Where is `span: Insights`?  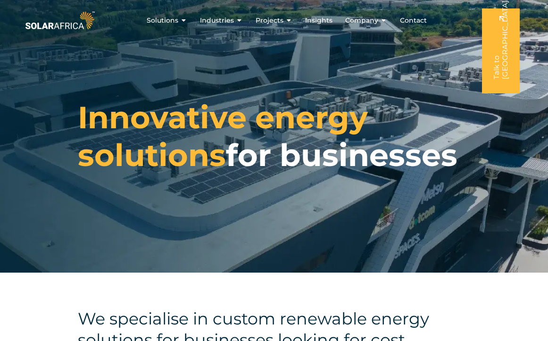 span: Insights is located at coordinates (319, 20).